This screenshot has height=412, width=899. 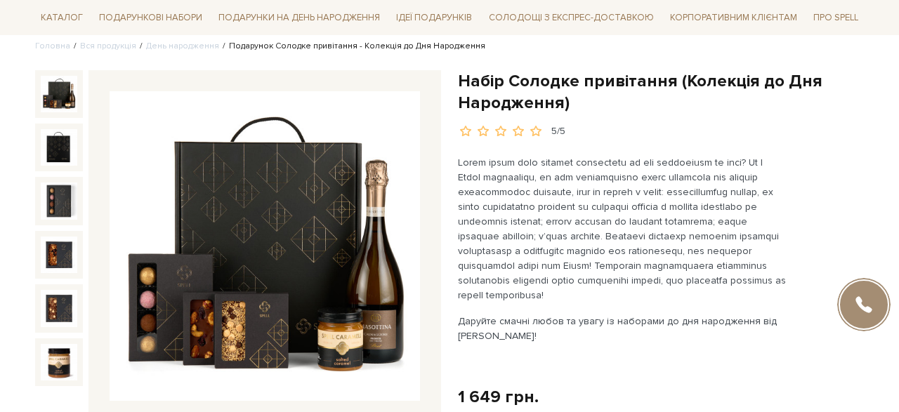 What do you see at coordinates (53, 46) in the screenshot?
I see `a: Головна` at bounding box center [53, 46].